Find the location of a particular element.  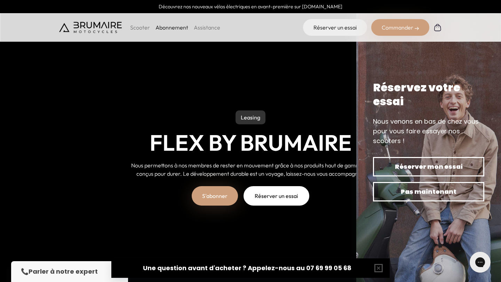

span: Nous permettons à nos membres de rester en mouvement grâce à nos produits haut de gamme et conçus... is located at coordinates (250, 170).